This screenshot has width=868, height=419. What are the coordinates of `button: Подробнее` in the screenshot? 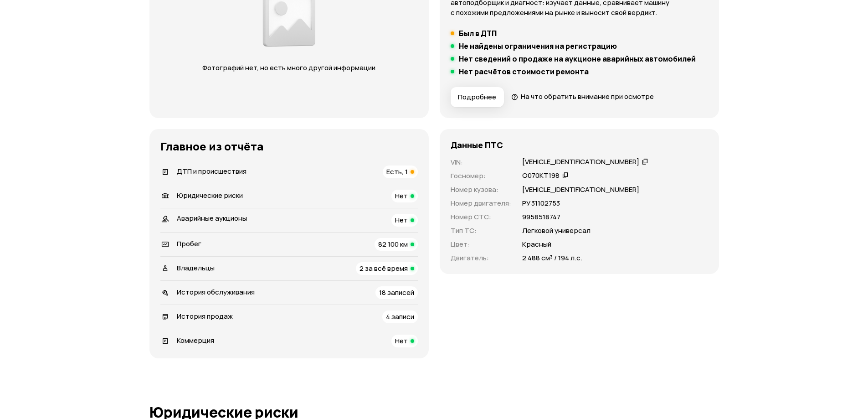 It's located at (477, 97).